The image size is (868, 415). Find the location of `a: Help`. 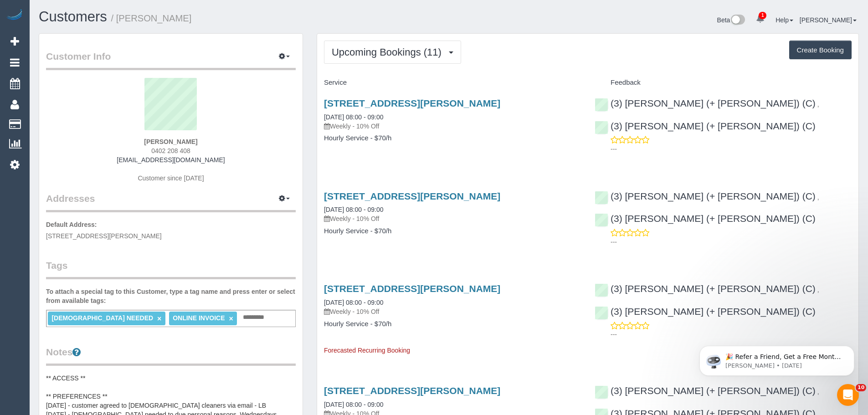

a: Help is located at coordinates (784, 20).